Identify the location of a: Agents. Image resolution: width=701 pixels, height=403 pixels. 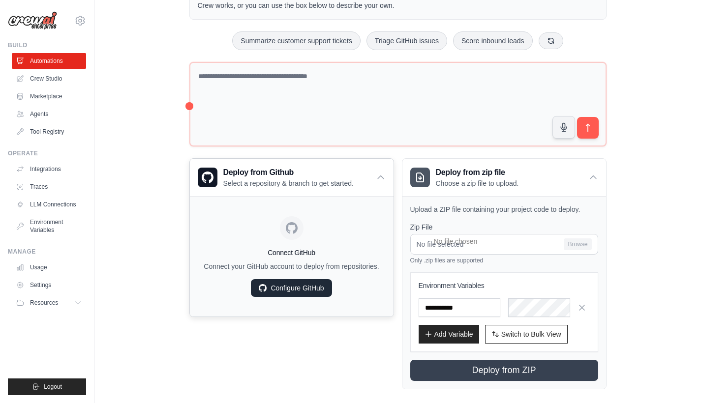
(49, 114).